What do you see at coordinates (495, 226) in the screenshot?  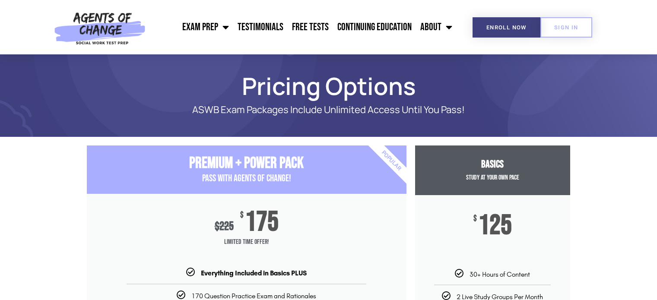 I see `span: 125` at bounding box center [495, 226].